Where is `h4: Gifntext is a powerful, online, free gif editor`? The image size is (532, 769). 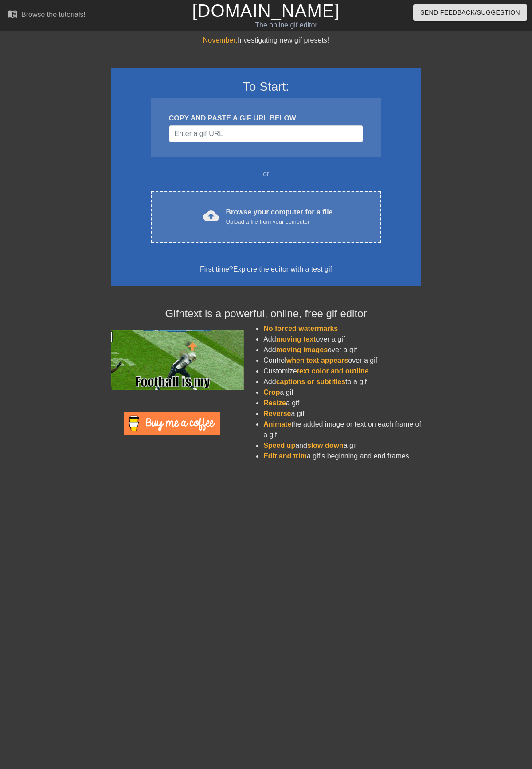
h4: Gifntext is a powerful, online, free gif editor is located at coordinates (266, 313).